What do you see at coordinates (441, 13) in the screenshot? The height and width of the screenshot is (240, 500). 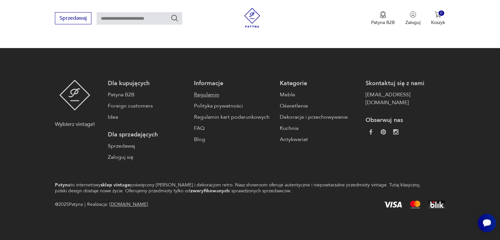 I see `div: 0` at bounding box center [441, 13].